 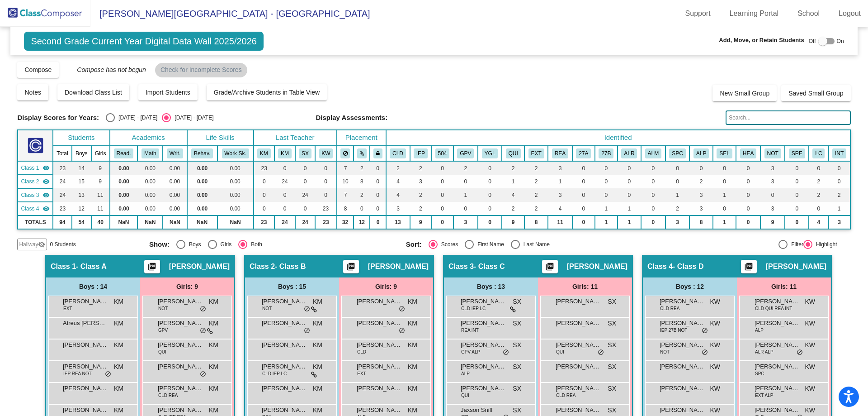 I want to click on th: Special Class Behaviors, so click(x=797, y=154).